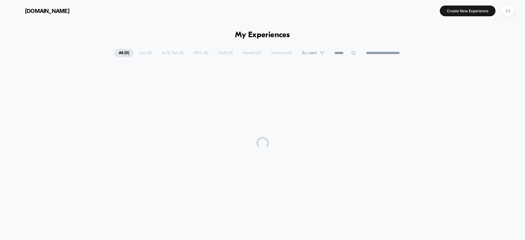 Image resolution: width=525 pixels, height=240 pixels. I want to click on h1: My Experiences, so click(263, 35).